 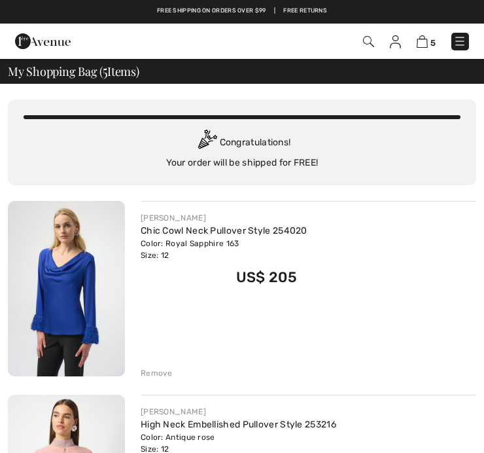 What do you see at coordinates (207, 143) in the screenshot?
I see `img: Congratulation2.svg` at bounding box center [207, 143].